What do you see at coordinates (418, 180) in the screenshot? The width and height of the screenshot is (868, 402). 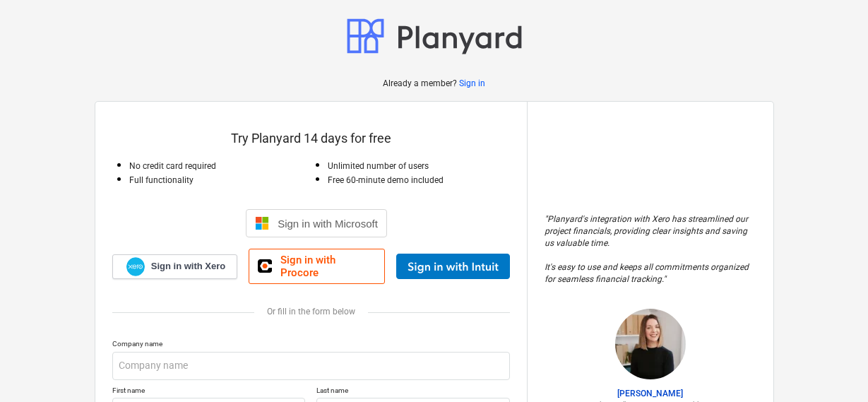 I see `p: Free 60-minute demo included` at bounding box center [418, 180].